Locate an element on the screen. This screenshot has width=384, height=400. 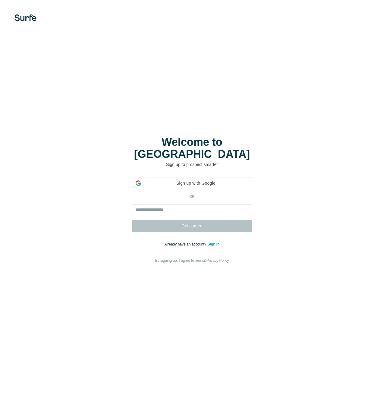
img: Surfe's logo is located at coordinates (25, 18).